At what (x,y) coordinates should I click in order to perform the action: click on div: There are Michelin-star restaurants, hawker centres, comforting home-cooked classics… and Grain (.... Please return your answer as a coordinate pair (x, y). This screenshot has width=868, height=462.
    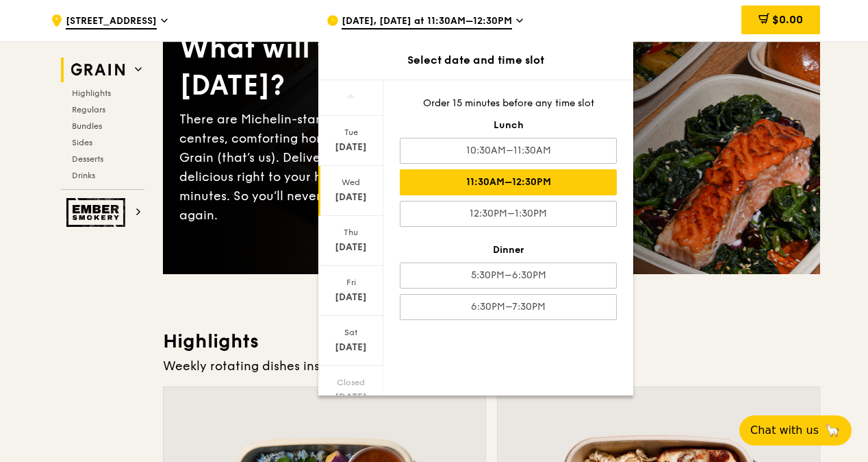
    Looking at the image, I should click on (336, 167).